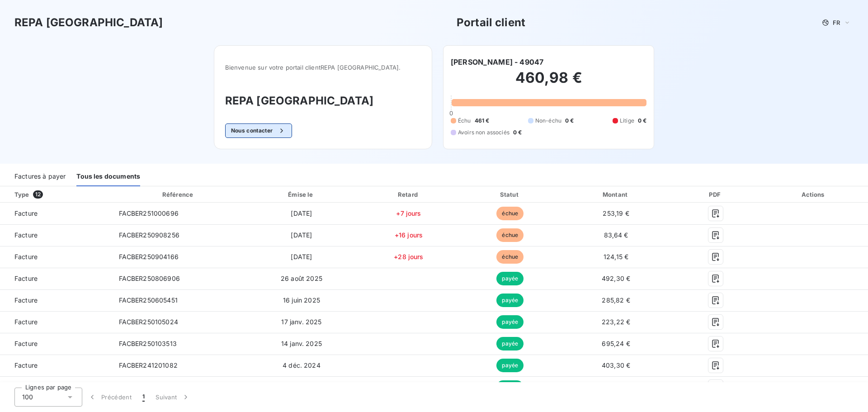 The width and height of the screenshot is (868, 412). Describe the element at coordinates (616, 195) in the screenshot. I see `div: Montant` at that location.